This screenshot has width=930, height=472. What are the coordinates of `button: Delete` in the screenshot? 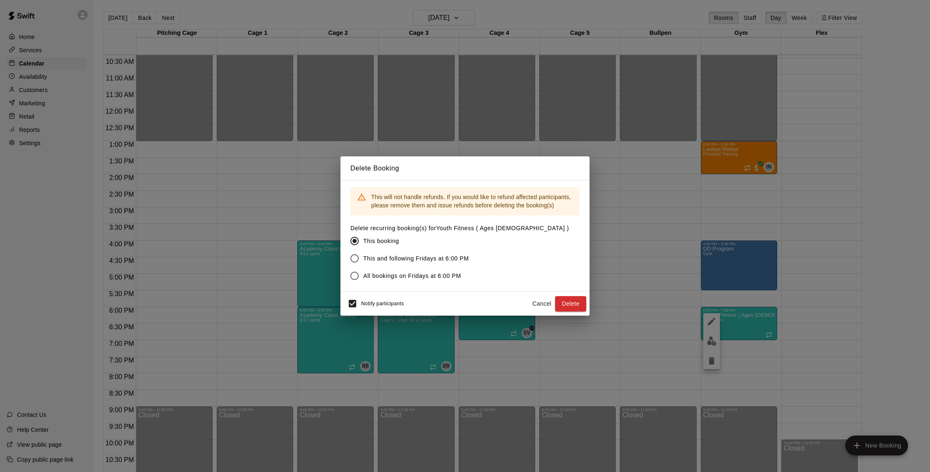 It's located at (570, 304).